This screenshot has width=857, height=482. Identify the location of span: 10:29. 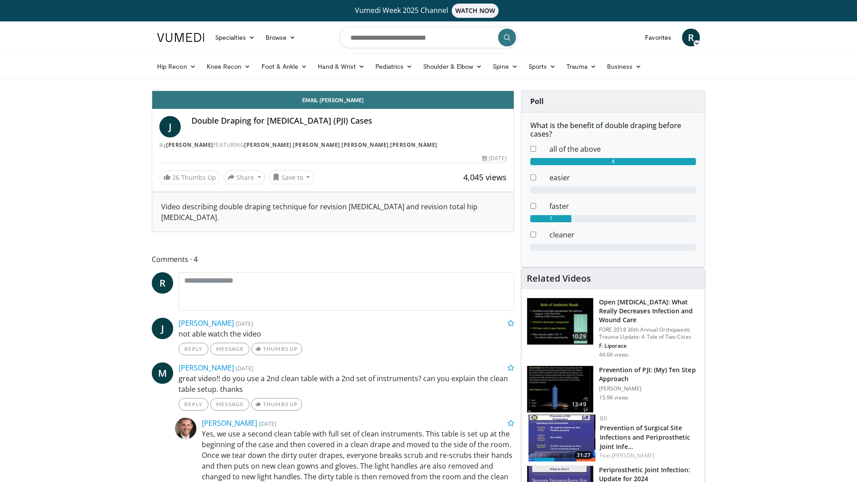
(579, 336).